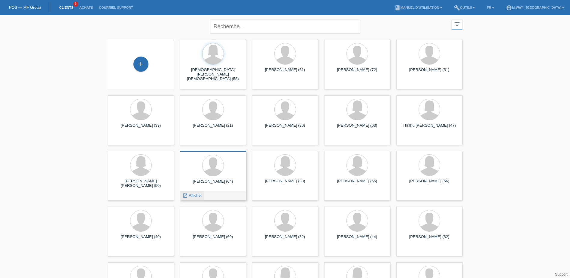  Describe the element at coordinates (195, 195) in the screenshot. I see `span: Afficher` at that location.